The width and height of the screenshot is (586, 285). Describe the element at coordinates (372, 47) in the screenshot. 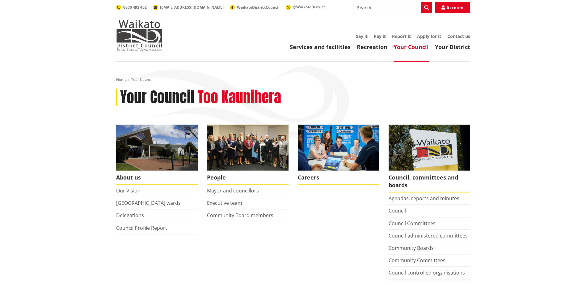

I see `a: Recreation` at that location.